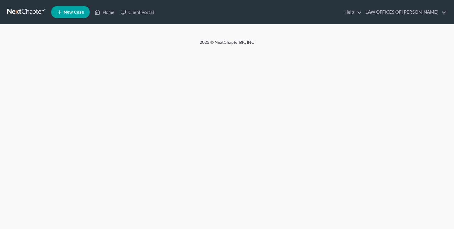 This screenshot has height=229, width=454. What do you see at coordinates (137, 12) in the screenshot?
I see `a: Client Portal` at bounding box center [137, 12].